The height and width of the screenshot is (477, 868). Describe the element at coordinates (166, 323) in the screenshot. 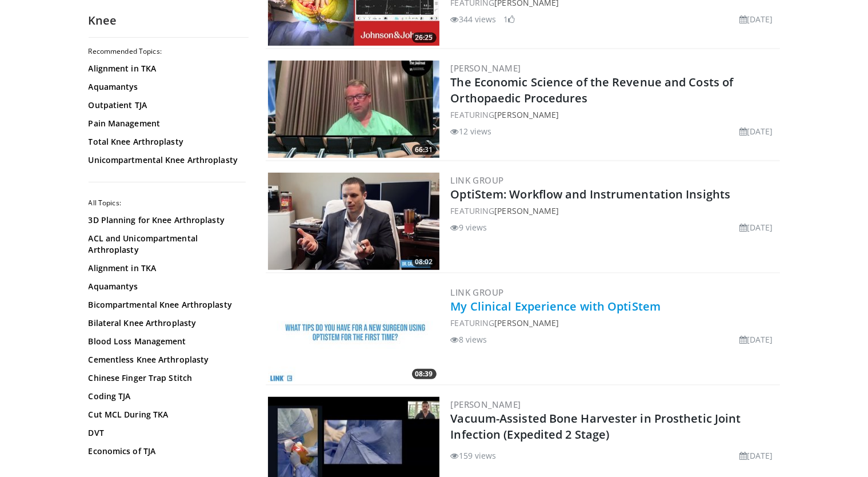

I see `a: Bilateral Knee Arthroplasty` at that location.